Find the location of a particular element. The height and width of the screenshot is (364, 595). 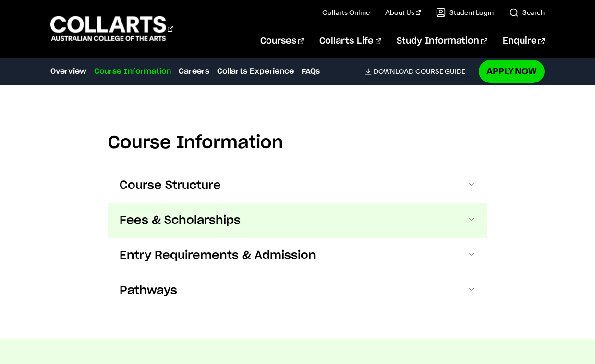

a: Careers is located at coordinates (194, 72).